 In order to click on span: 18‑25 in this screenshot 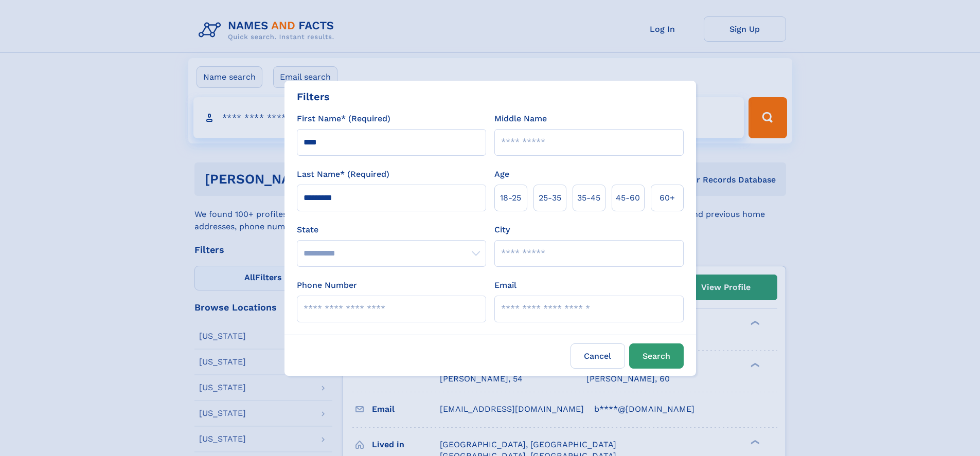, I will do `click(510, 198)`.